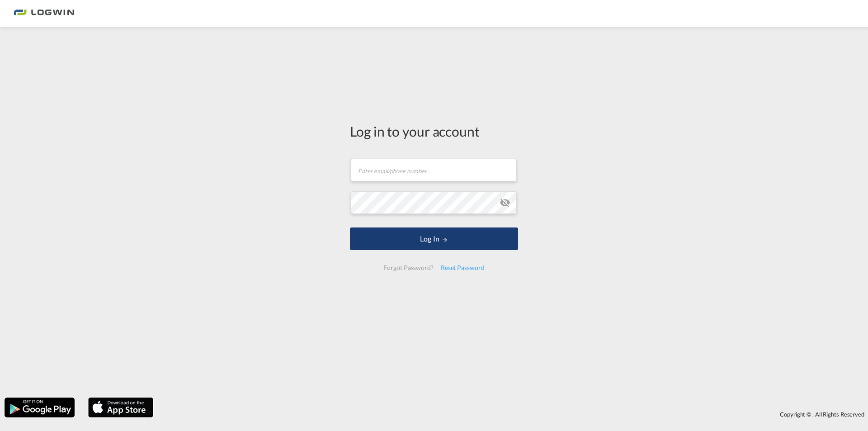 Image resolution: width=868 pixels, height=431 pixels. I want to click on div: Forgot Password?, so click(408, 268).